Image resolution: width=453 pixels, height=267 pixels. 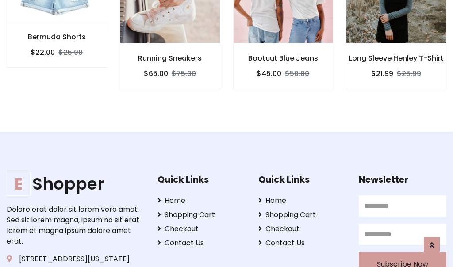 I want to click on h6: Long Sleeve Henley T-Shirt, so click(x=396, y=58).